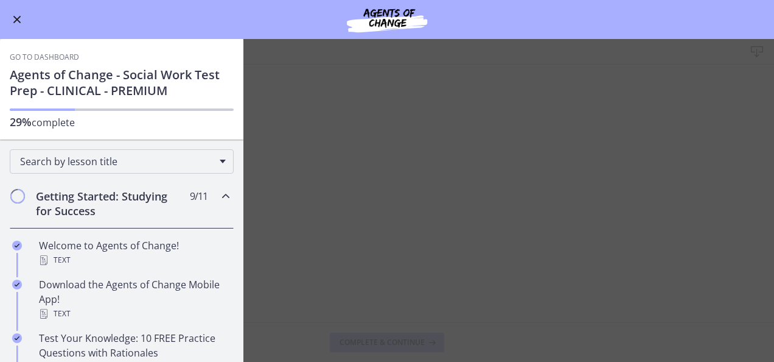  I want to click on div: Download the Agents of Change Mobile App!, so click(134, 299).